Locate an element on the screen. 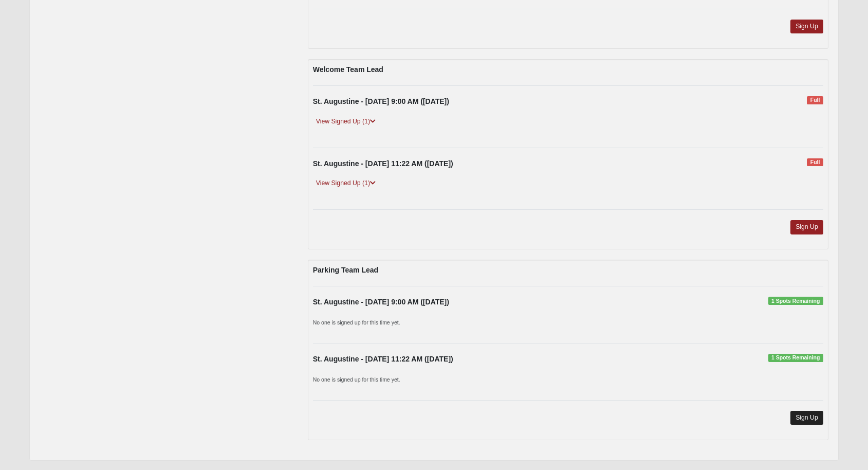 The width and height of the screenshot is (868, 470). strong: Welcome Team Lead is located at coordinates (348, 70).